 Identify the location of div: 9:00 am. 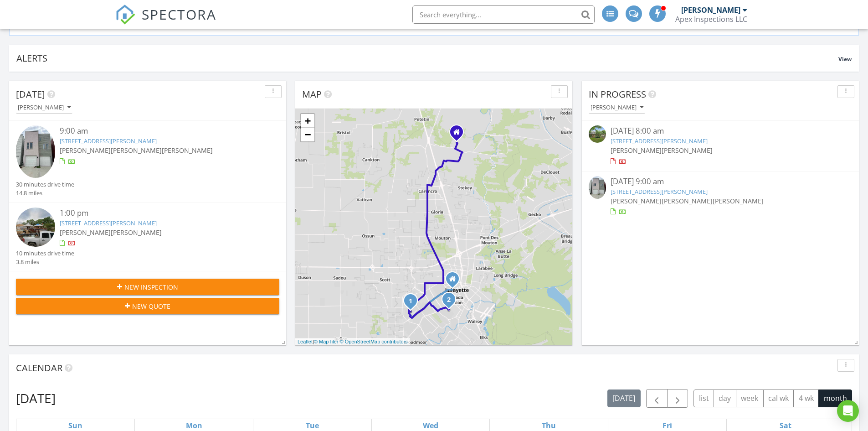
(158, 131).